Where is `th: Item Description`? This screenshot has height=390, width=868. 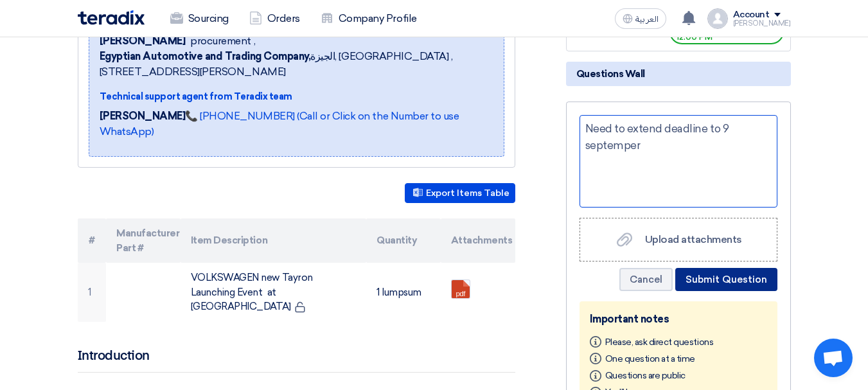
th: Item Description is located at coordinates (273, 240).